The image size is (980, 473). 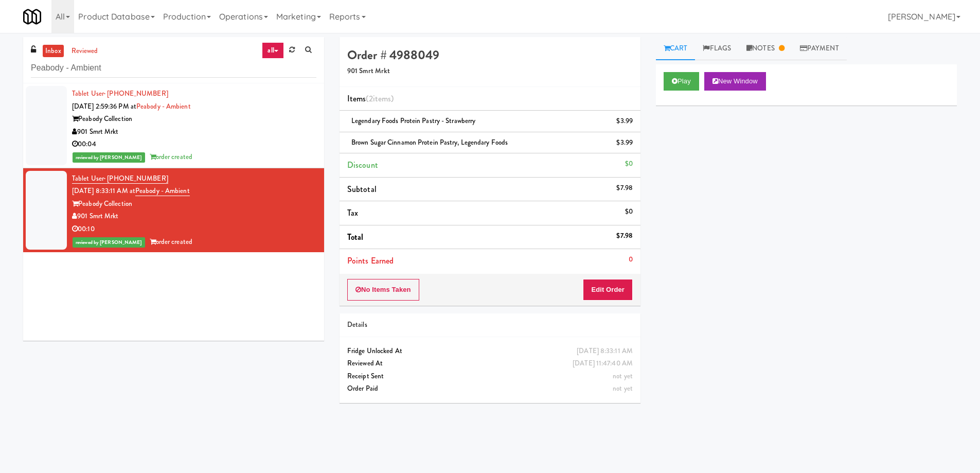 I want to click on div: Receipt Sent, so click(x=490, y=376).